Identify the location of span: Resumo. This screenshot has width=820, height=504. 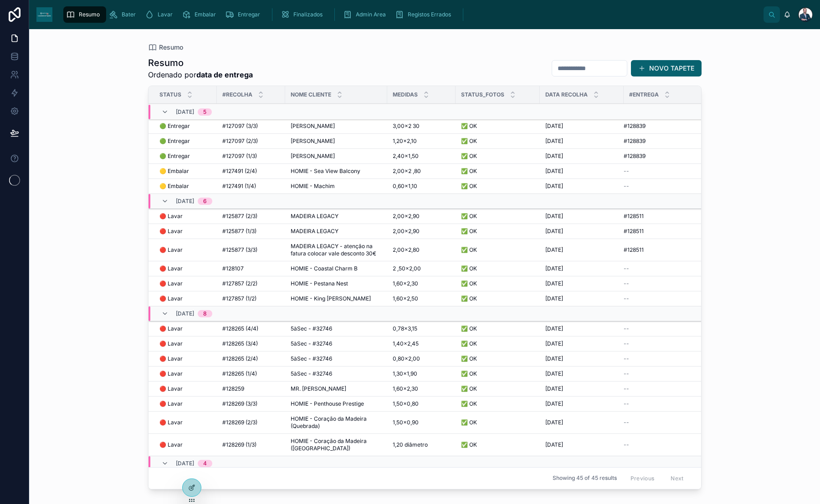
(89, 15).